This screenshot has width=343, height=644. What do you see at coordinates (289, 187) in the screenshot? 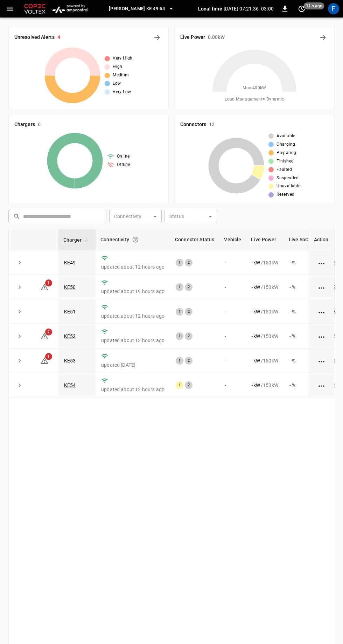
I see `span: Unavailable` at bounding box center [289, 187].